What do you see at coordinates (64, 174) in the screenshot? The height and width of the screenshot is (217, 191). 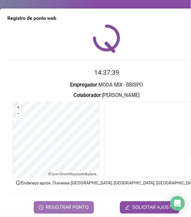 I see `a: OpenStreetMap` at bounding box center [64, 174].